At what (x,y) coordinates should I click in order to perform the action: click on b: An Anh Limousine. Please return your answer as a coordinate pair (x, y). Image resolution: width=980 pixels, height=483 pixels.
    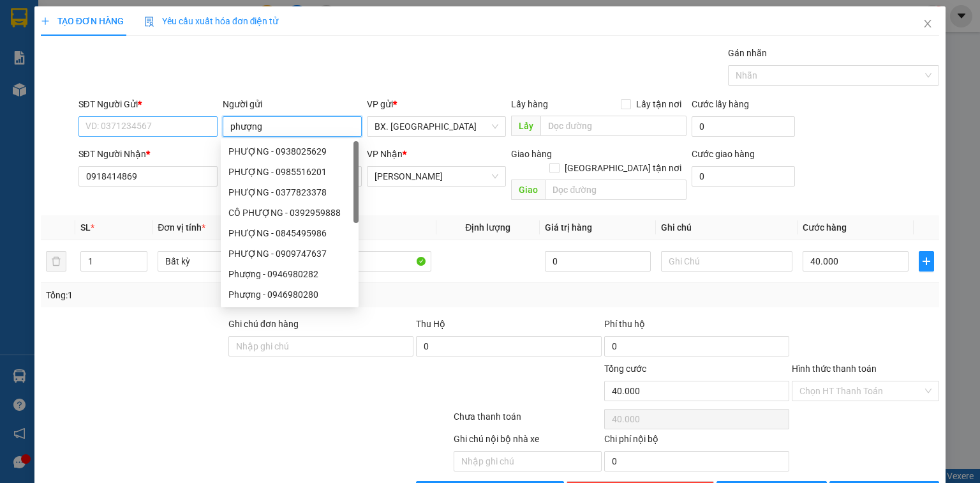
    Looking at the image, I should click on (43, 113).